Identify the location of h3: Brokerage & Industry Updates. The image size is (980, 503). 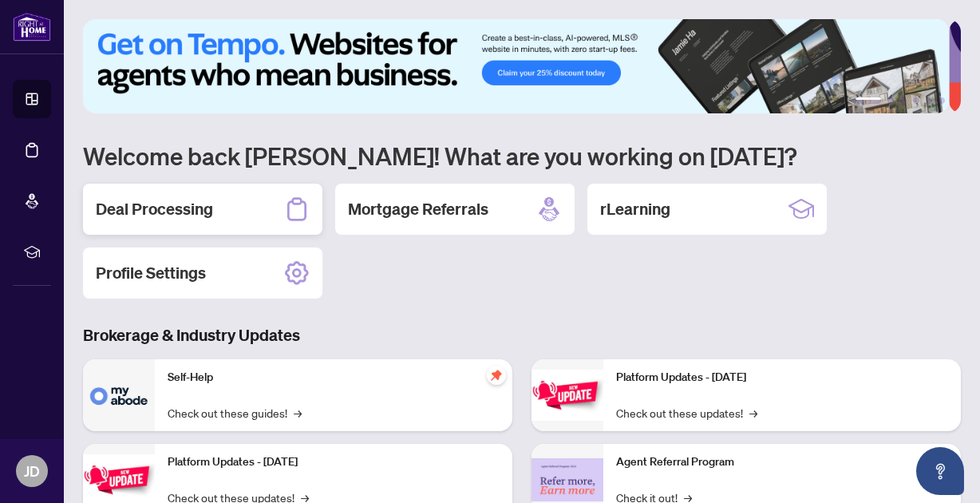
(522, 335).